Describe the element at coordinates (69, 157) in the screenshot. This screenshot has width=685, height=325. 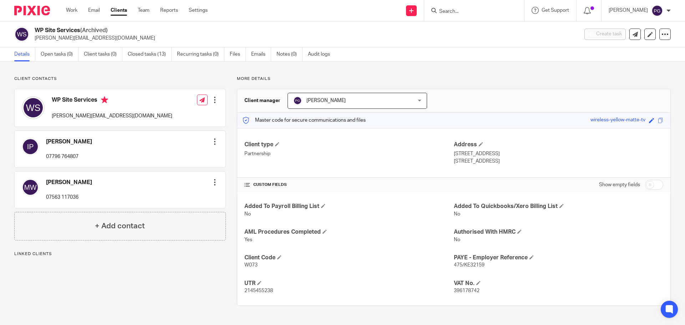
I see `p: 07796 764807` at that location.